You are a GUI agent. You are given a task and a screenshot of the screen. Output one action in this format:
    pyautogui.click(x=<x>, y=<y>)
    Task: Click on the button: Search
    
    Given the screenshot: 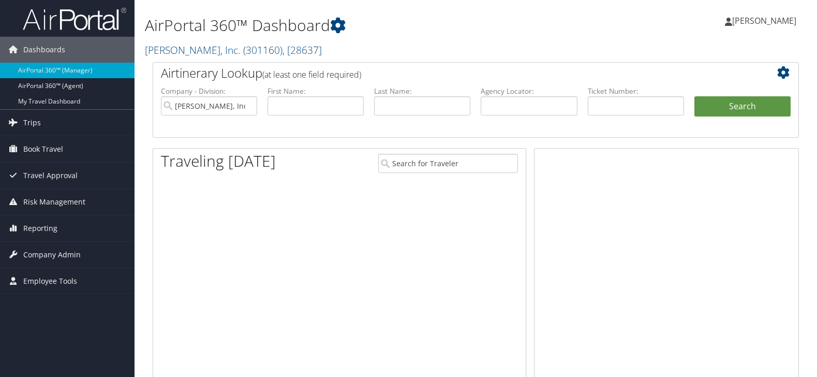 What is the action you would take?
    pyautogui.click(x=742, y=107)
    